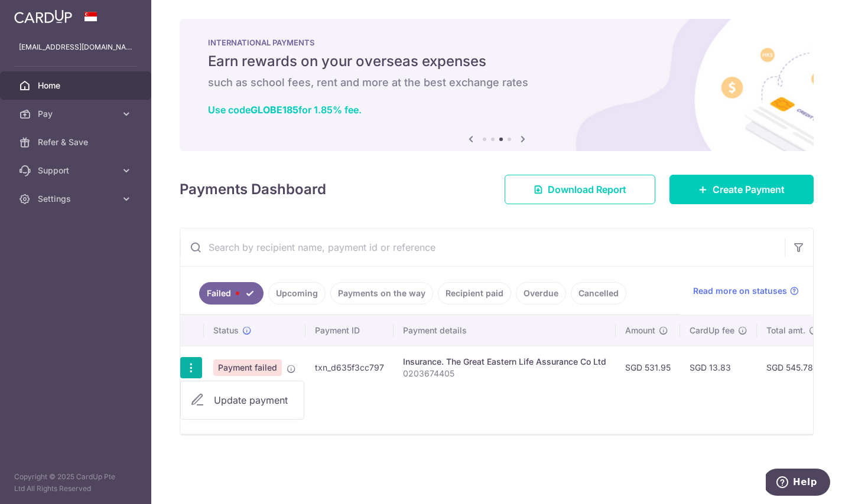 This screenshot has height=504, width=842. I want to click on th: Payment ID, so click(349, 331).